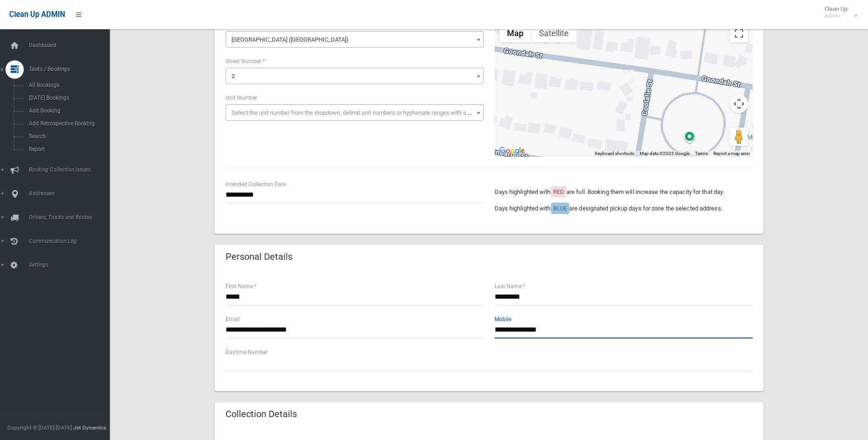 The height and width of the screenshot is (440, 868). I want to click on span: Map data ©2025 Google, so click(664, 154).